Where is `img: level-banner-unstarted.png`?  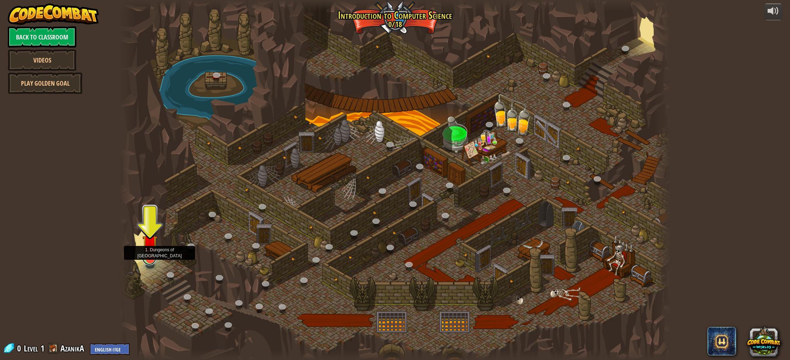 img: level-banner-unstarted.png is located at coordinates (150, 242).